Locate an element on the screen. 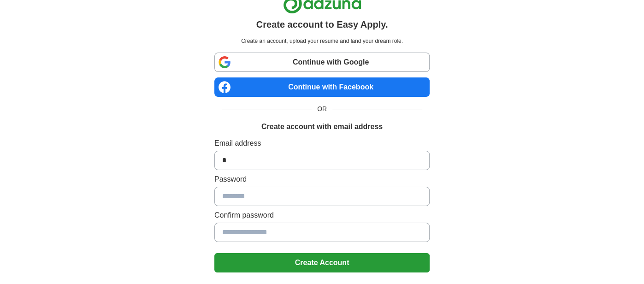 The image size is (644, 284). label: Password is located at coordinates (322, 179).